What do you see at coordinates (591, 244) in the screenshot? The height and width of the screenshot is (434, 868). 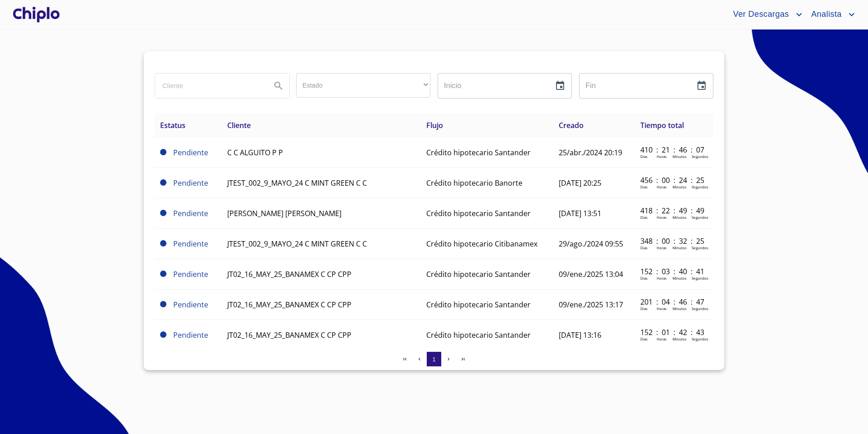 I see `span: 29/ago./2024 09:55` at bounding box center [591, 244].